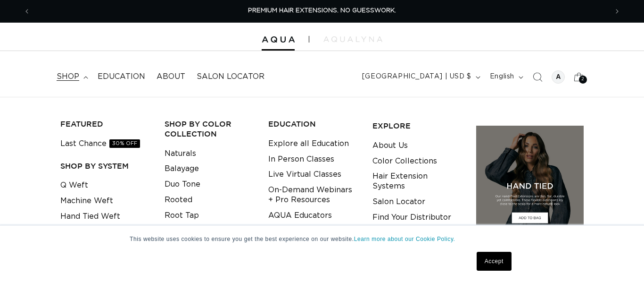  Describe the element at coordinates (322, 11) in the screenshot. I see `span: PREMIUM HAIR EXTENSIONS. NO GUESSWORK.` at that location.